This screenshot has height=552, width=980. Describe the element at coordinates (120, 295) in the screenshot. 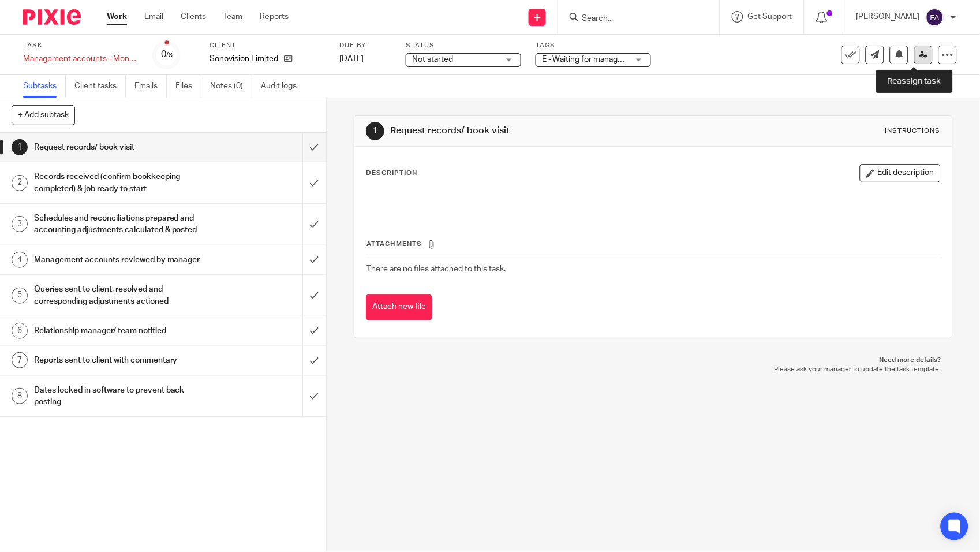

I see `h1: Queries sent to client, resolved and corresponding adjustments actioned` at that location.